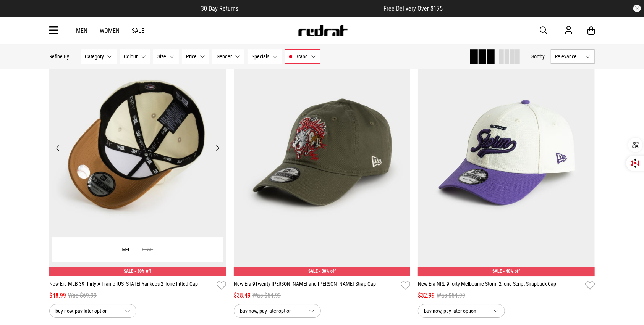 Image resolution: width=644 pixels, height=325 pixels. I want to click on span: Was $69.99, so click(82, 296).